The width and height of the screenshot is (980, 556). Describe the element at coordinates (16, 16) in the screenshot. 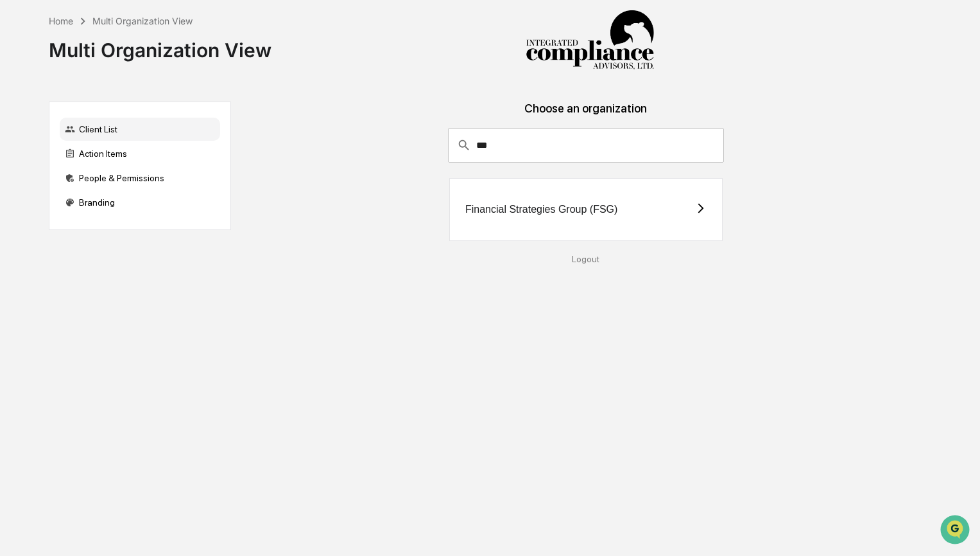

I see `button: Open customer support` at that location.